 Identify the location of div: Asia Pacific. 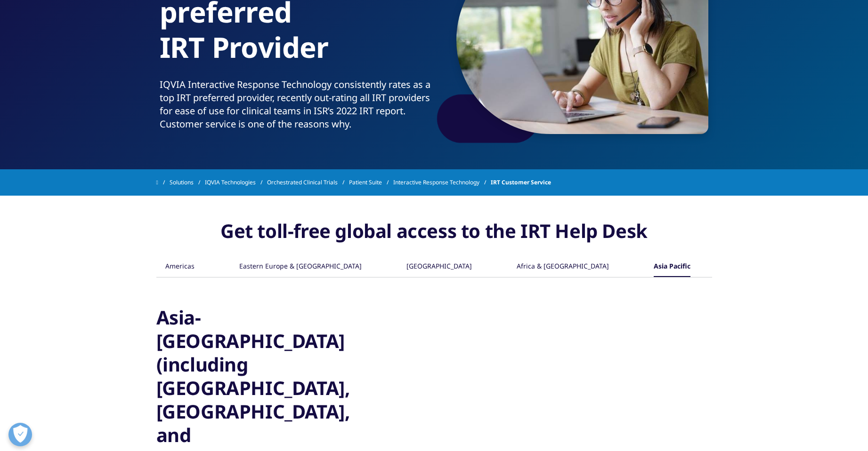
(672, 267).